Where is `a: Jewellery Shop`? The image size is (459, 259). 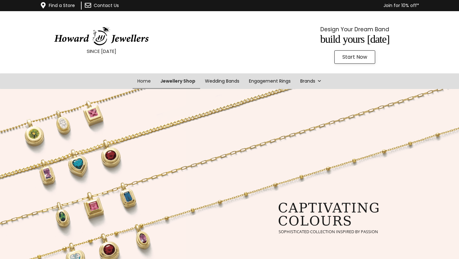 a: Jewellery Shop is located at coordinates (178, 81).